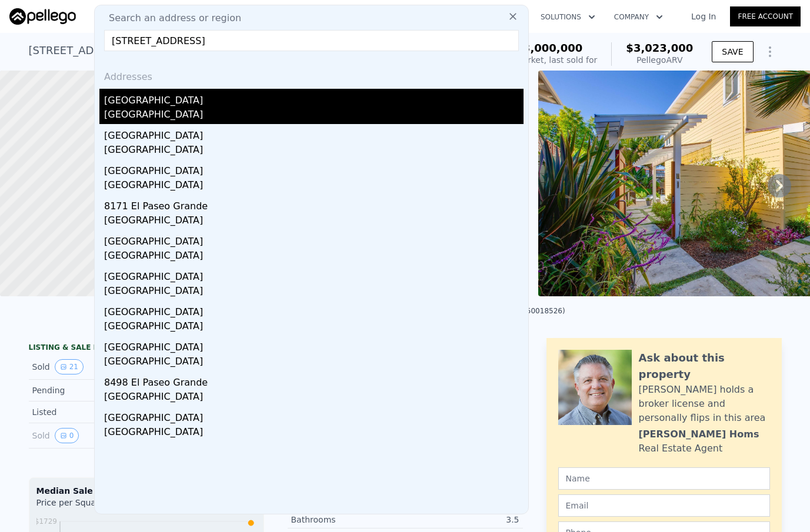 The height and width of the screenshot is (532, 810). I want to click on a: Free Account, so click(765, 16).